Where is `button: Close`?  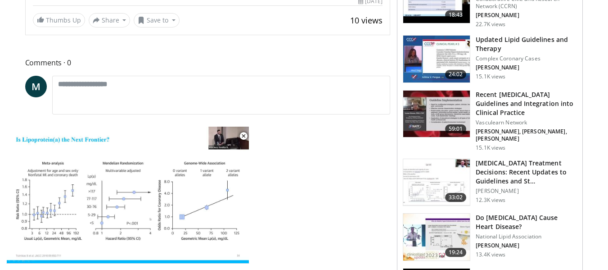
button: Close is located at coordinates (243, 136).